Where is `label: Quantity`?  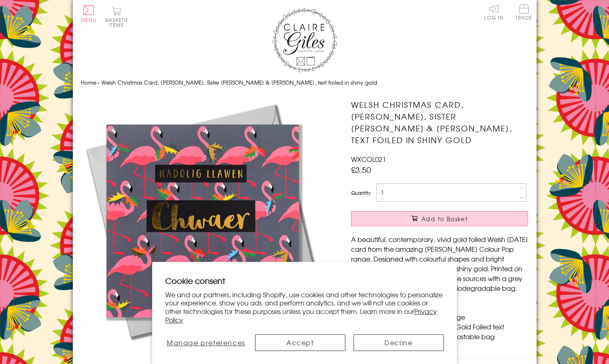 label: Quantity is located at coordinates (361, 193).